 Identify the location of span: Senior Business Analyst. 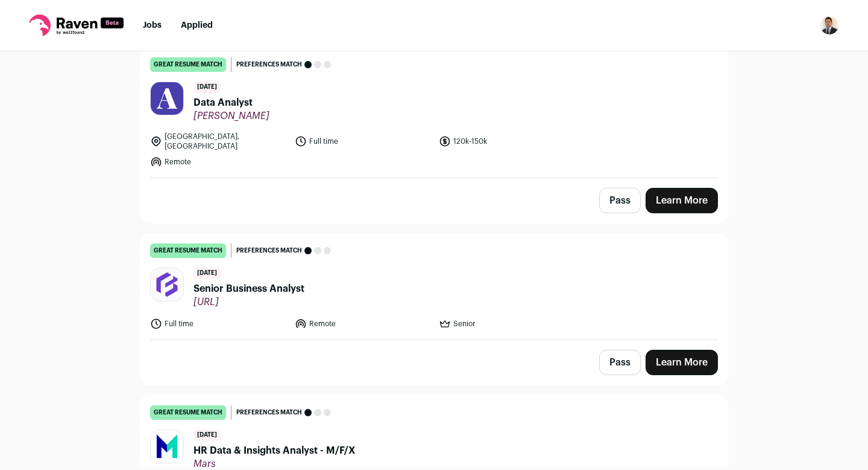
(249, 288).